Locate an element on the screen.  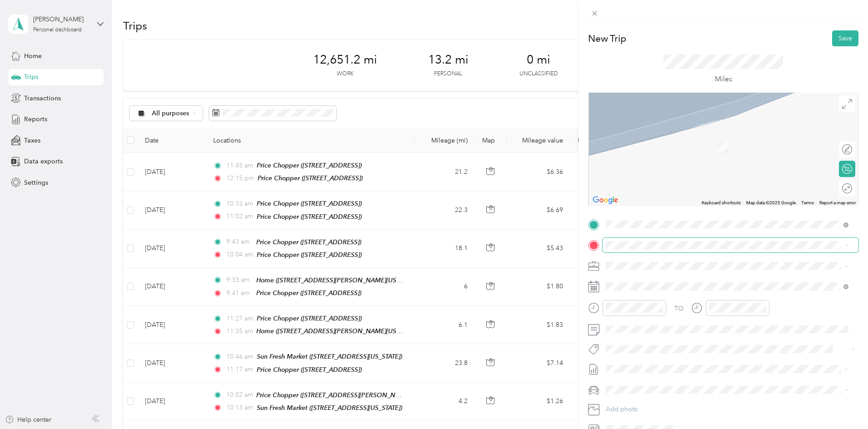
button: Save is located at coordinates (845, 38).